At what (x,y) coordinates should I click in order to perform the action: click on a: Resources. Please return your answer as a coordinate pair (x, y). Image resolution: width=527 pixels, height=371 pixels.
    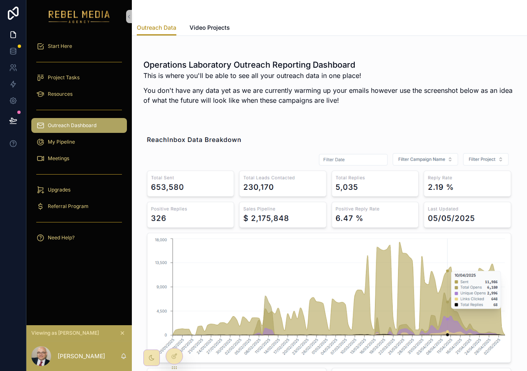
    Looking at the image, I should click on (79, 94).